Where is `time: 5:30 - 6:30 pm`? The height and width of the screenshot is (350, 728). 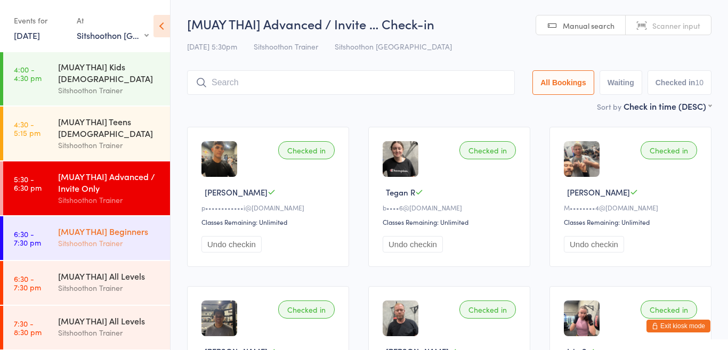
time: 5:30 - 6:30 pm is located at coordinates (28, 183).